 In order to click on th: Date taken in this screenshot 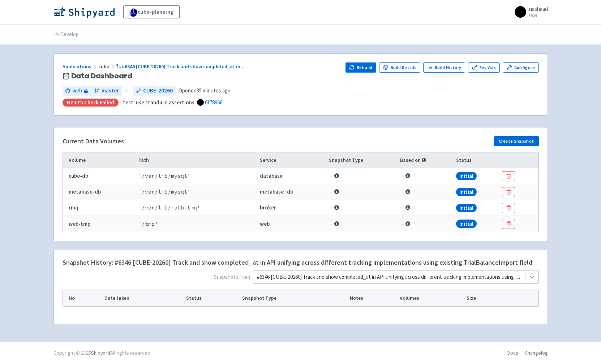, I will do `click(143, 298)`.